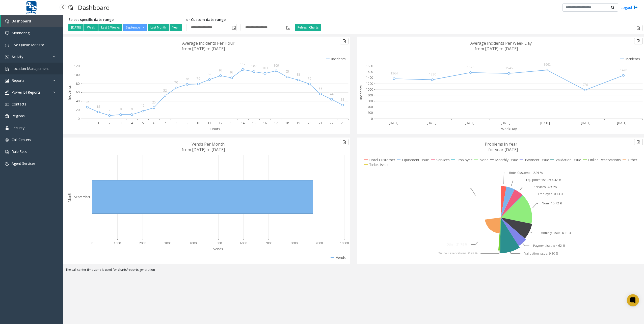 The width and height of the screenshot is (644, 324). Describe the element at coordinates (308, 27) in the screenshot. I see `button: Refresh Charts` at that location.